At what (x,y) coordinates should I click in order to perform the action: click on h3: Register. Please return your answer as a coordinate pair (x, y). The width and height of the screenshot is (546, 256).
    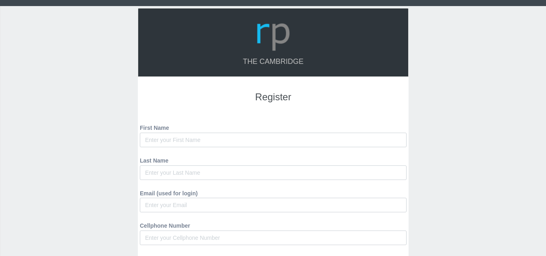
    Looking at the image, I should click on (273, 97).